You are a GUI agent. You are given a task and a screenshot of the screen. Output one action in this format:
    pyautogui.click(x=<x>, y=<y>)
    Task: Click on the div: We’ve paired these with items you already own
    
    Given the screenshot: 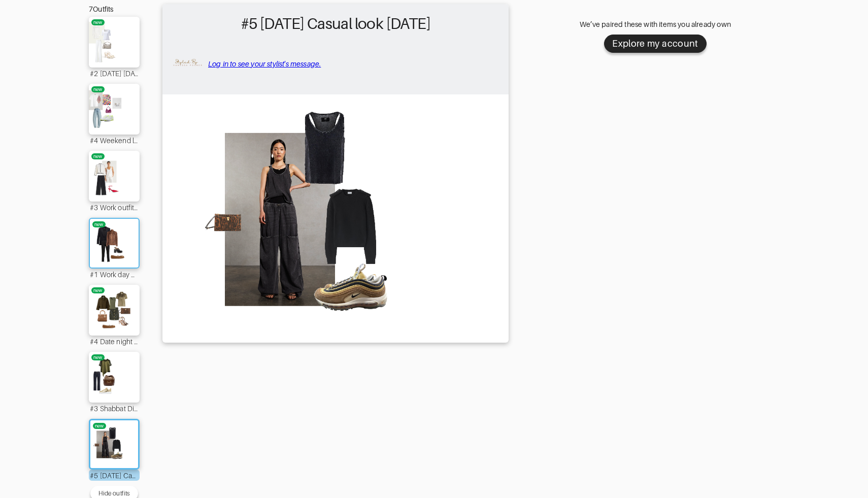 What is the action you would take?
    pyautogui.click(x=655, y=25)
    